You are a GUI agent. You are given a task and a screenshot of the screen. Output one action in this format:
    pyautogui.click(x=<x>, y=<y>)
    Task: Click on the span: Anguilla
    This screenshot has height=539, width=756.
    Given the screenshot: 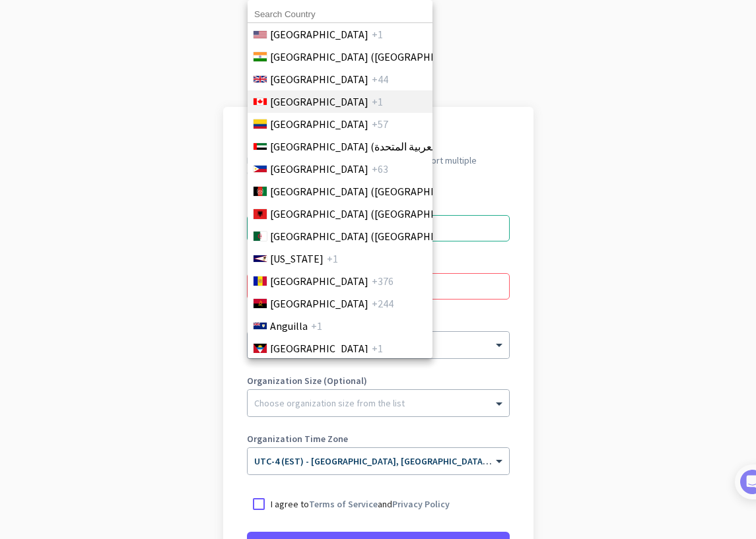 What is the action you would take?
    pyautogui.click(x=289, y=326)
    